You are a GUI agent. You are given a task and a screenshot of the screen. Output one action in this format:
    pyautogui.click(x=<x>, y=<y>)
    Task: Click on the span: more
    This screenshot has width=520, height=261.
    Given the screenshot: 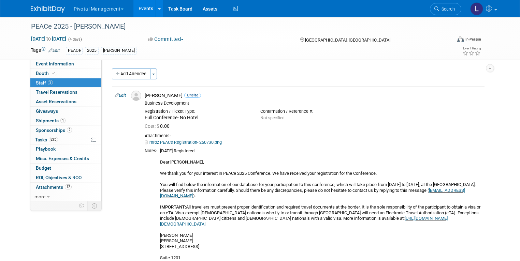 What is the action you would take?
    pyautogui.click(x=40, y=197)
    